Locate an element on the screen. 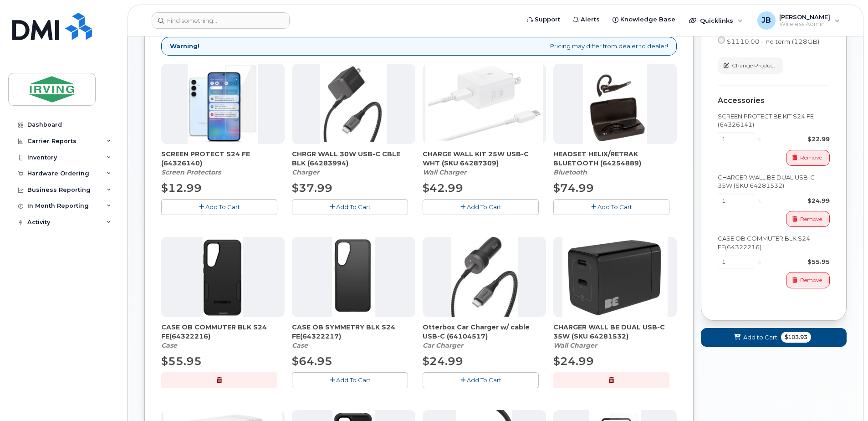 The height and width of the screenshot is (421, 868). img: download.png is located at coordinates (615, 104).